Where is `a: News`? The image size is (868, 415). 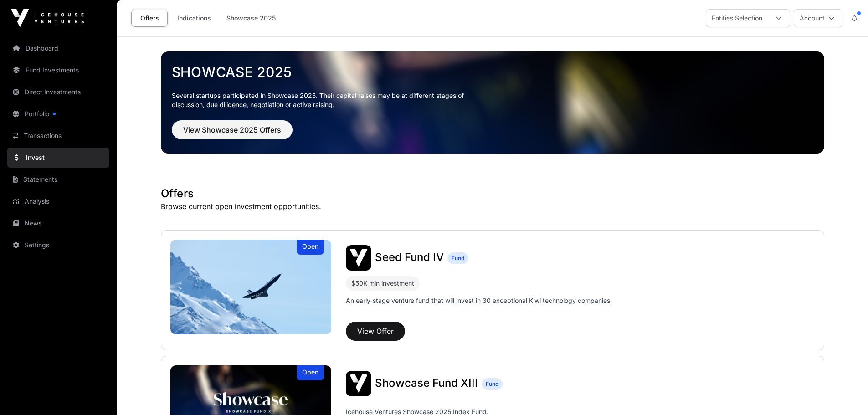 a: News is located at coordinates (58, 223).